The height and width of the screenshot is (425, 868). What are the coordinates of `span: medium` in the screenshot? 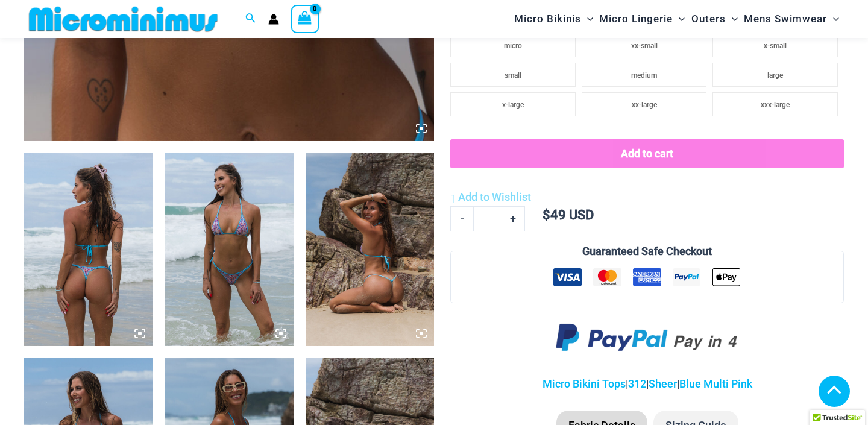 It's located at (643, 75).